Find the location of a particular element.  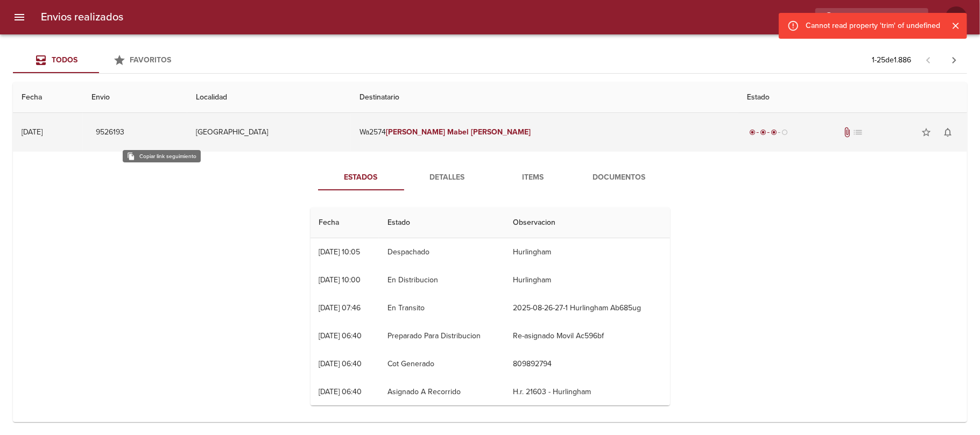

div: Tabs Envios is located at coordinates (99, 61).